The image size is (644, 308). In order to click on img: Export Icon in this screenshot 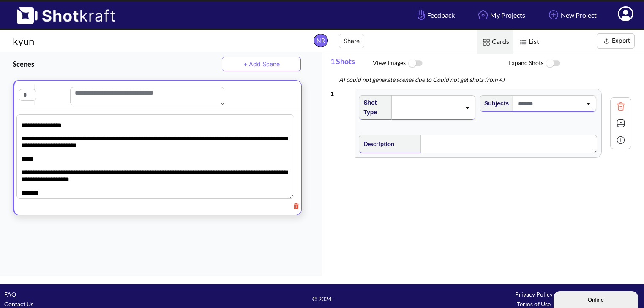, I will do `click(606, 41)`.